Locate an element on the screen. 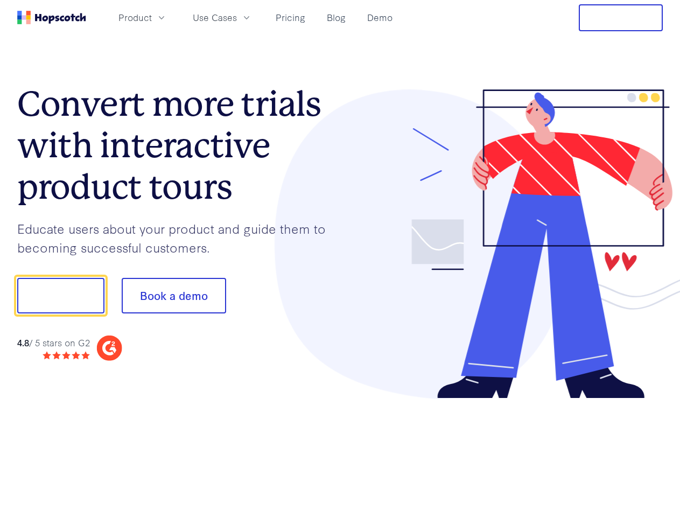 The width and height of the screenshot is (680, 517). button: Free Trial is located at coordinates (621, 18).